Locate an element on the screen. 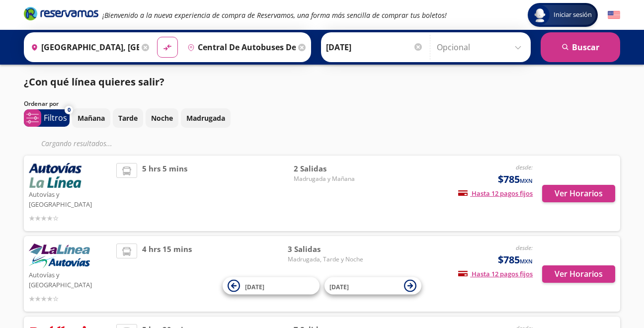 Image resolution: width=644 pixels, height=328 pixels. em: ¡Bienvenido a la nueva experiencia de compra de Reservamos, una forma más sencilla de comprar tus... is located at coordinates (274, 15).